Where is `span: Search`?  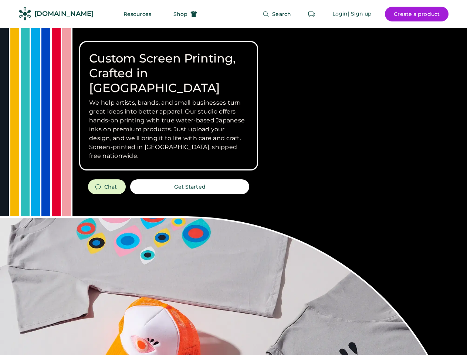 span: Search is located at coordinates (281, 14).